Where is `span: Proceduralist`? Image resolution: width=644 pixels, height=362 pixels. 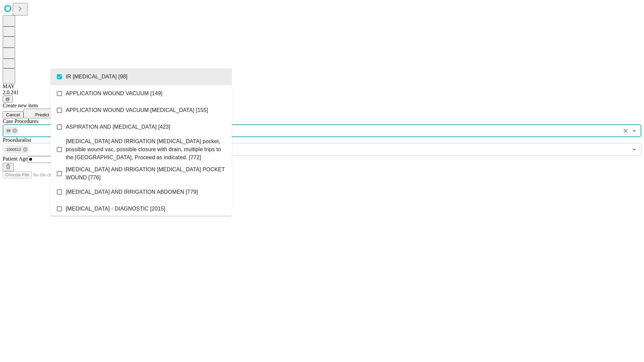
span: Proceduralist is located at coordinates (17, 140).